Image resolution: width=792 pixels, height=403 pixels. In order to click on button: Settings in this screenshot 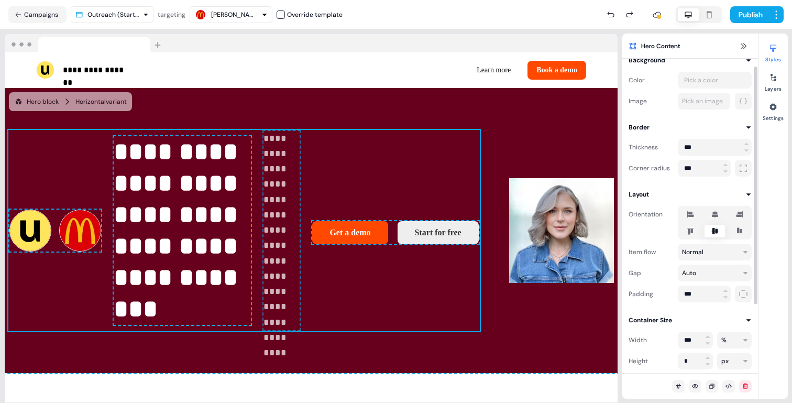, I will do `click(773, 110)`.